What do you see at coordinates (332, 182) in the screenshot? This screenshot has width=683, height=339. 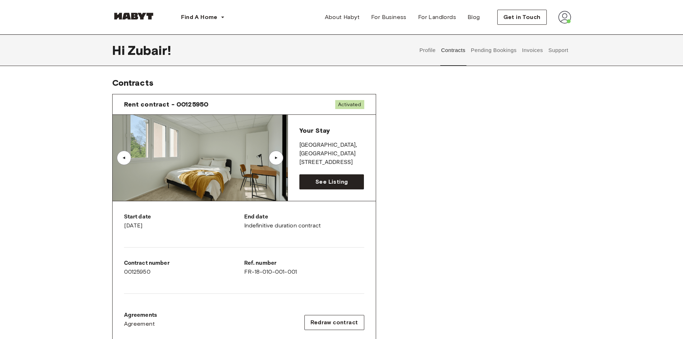 I see `span: See Listing` at bounding box center [332, 182].